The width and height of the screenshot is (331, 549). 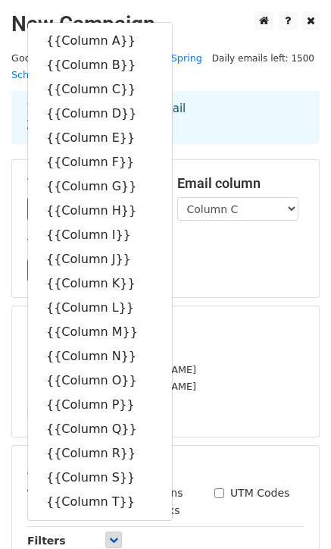 I want to click on a: {{Column O}}, so click(x=100, y=380).